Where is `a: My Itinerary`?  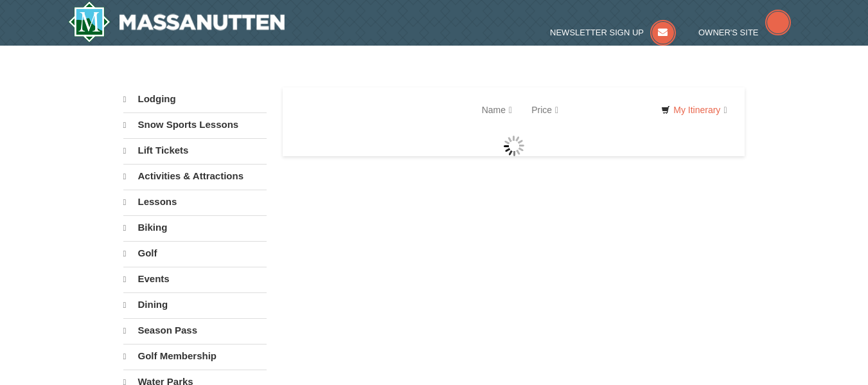 a: My Itinerary is located at coordinates (694, 110).